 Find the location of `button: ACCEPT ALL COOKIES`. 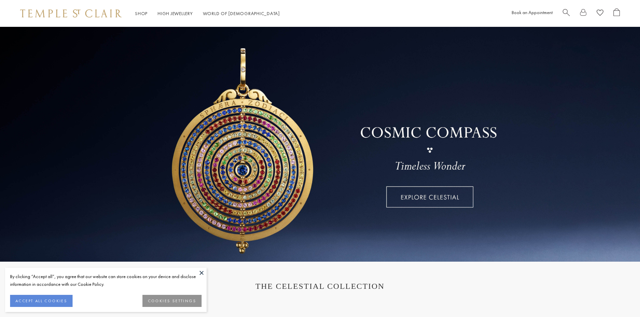

button: ACCEPT ALL COOKIES is located at coordinates (41, 301).